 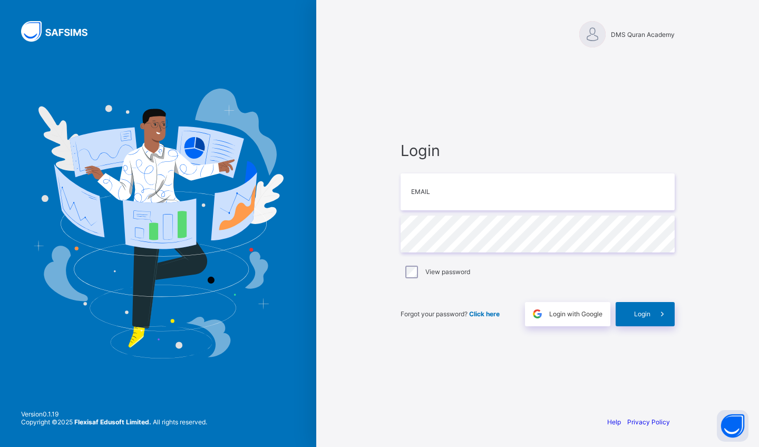 I want to click on strong: Flexisaf Edusoft Limited., so click(x=113, y=422).